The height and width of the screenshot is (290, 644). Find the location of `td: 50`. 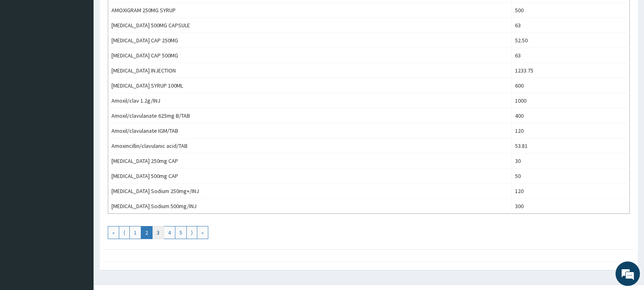

td: 50 is located at coordinates (571, 176).